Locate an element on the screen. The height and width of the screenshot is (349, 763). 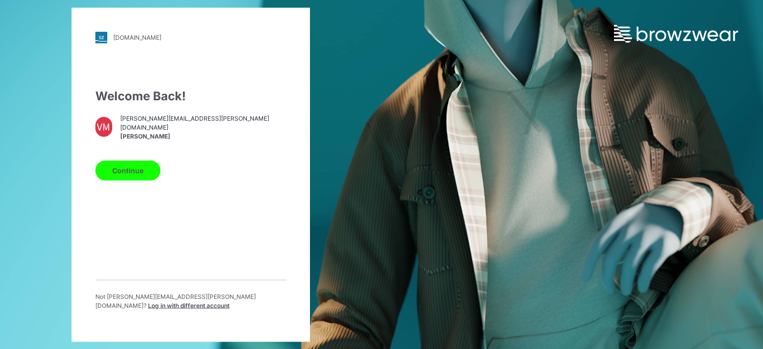
img: stylezone-logo.562084cfcfab977791bfbf7441f1a819.svg is located at coordinates (101, 37).